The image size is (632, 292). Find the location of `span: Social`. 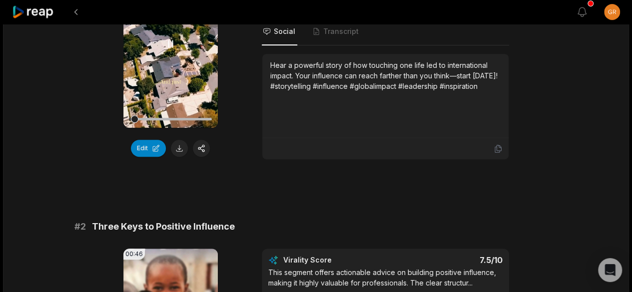

span: Social is located at coordinates (284, 31).